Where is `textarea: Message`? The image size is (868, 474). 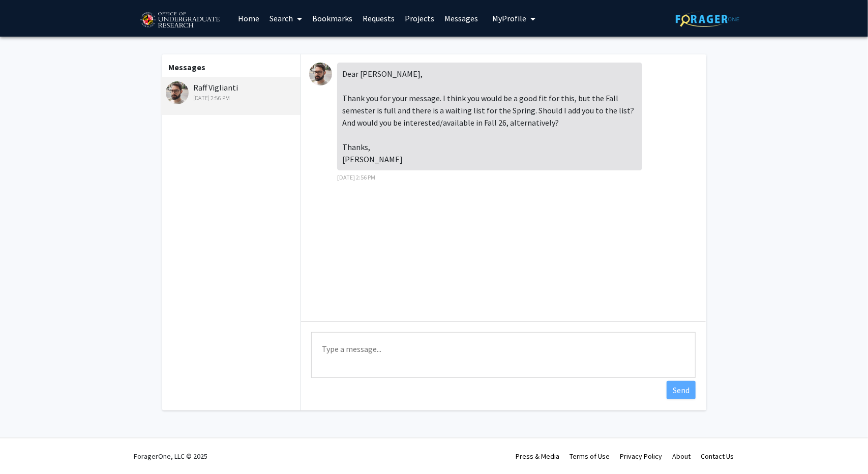
textarea: Message is located at coordinates (503, 355).